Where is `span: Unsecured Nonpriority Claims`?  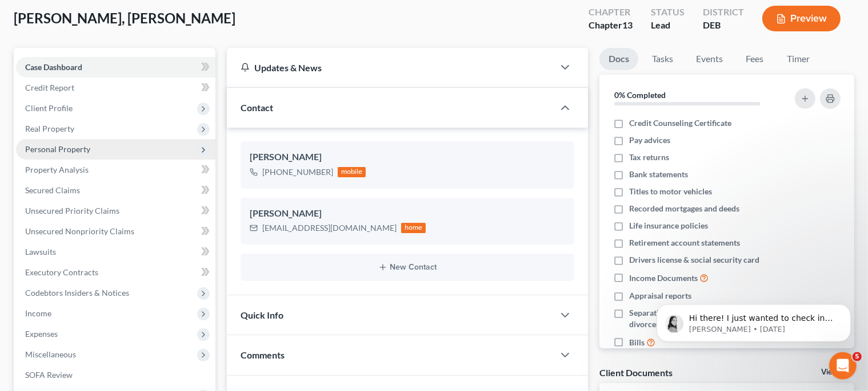 span: Unsecured Nonpriority Claims is located at coordinates (79, 231).